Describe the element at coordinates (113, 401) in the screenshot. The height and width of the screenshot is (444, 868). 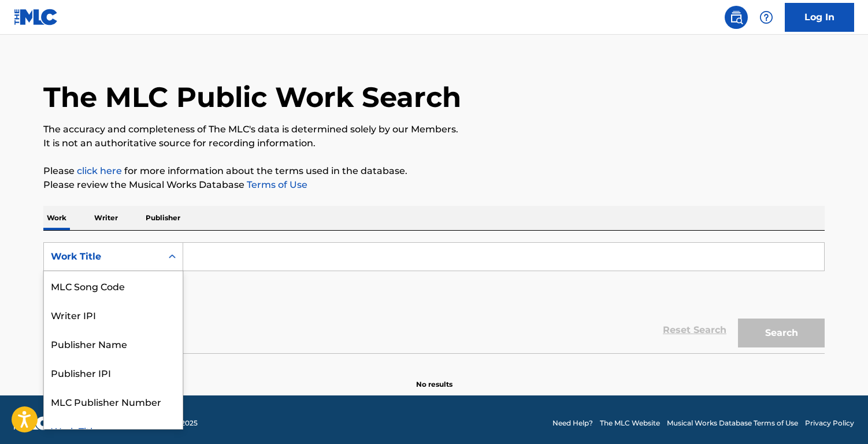
I see `div: MLC Publisher Number` at that location.